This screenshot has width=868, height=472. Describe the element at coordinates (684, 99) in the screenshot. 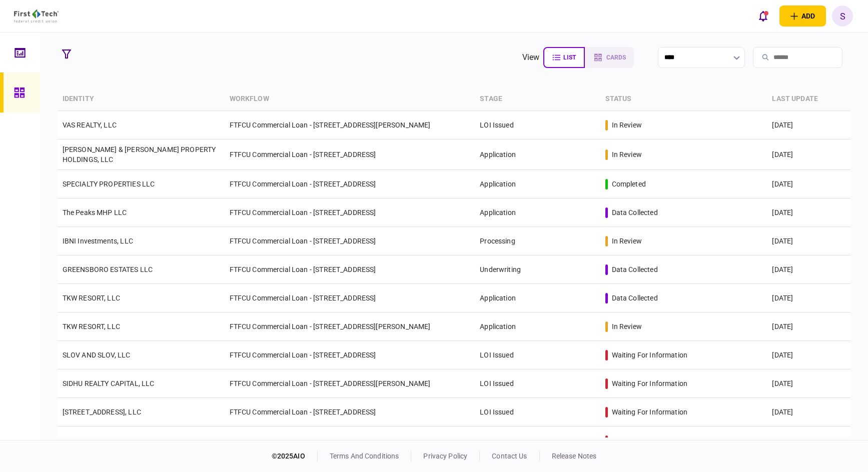

I see `th: status` at that location.